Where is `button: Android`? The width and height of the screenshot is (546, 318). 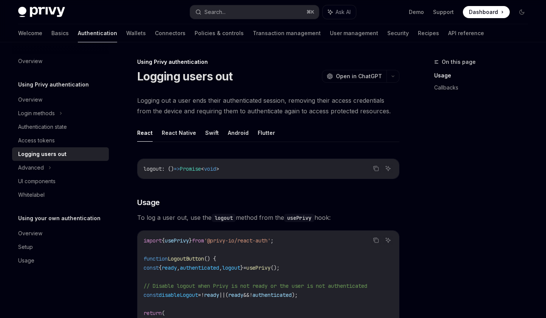 button: Android is located at coordinates (238, 133).